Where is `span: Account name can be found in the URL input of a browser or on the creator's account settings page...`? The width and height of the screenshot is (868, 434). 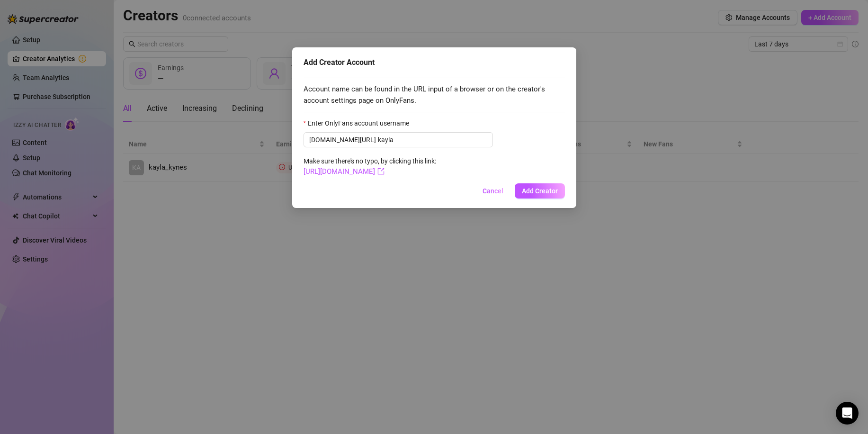 span: Account name can be found in the URL input of a browser or on the creator's account settings page... is located at coordinates (434, 95).